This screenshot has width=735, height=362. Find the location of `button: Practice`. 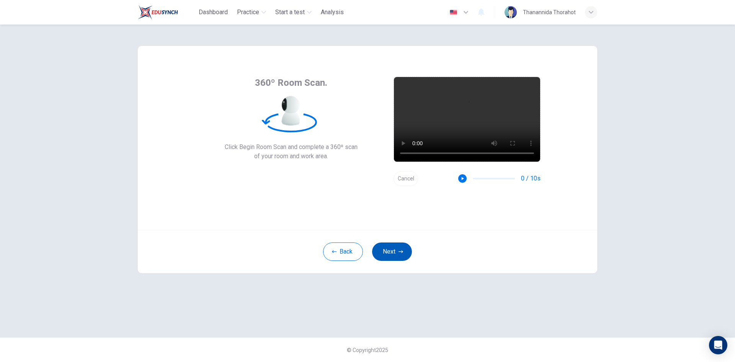

button: Practice is located at coordinates (251, 12).